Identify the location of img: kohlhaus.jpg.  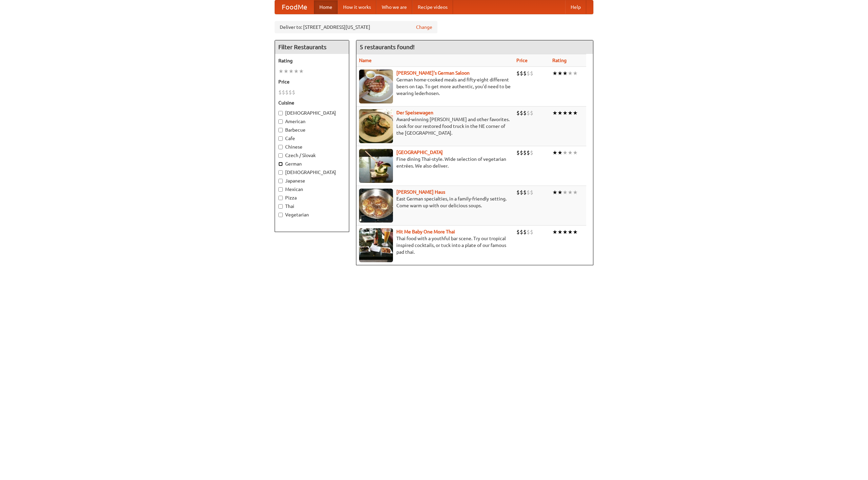
(376, 205).